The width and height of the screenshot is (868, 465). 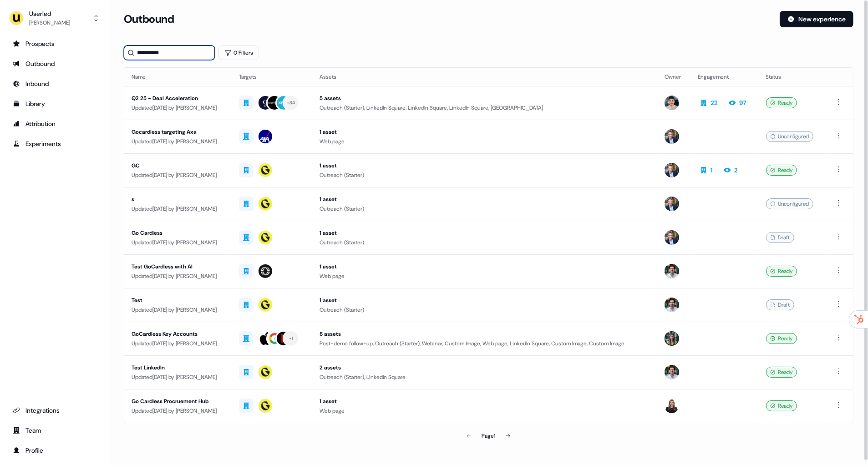 I want to click on th: Assets, so click(x=485, y=77).